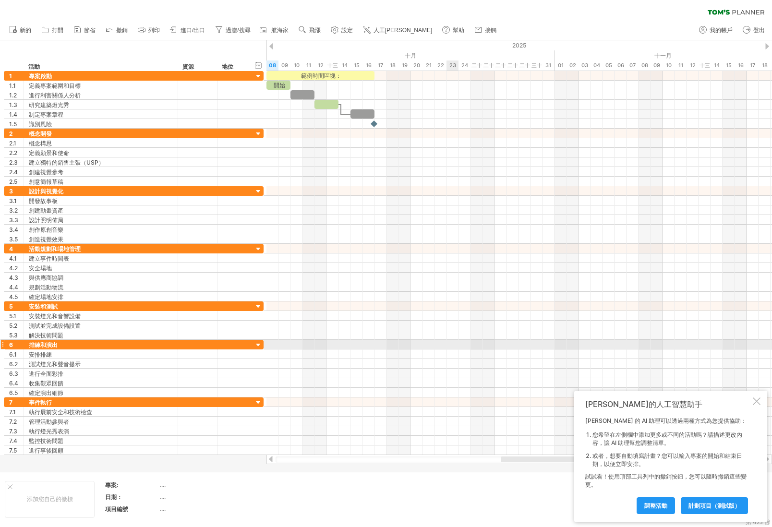  Describe the element at coordinates (85, 30) in the screenshot. I see `a: 節省` at that location.